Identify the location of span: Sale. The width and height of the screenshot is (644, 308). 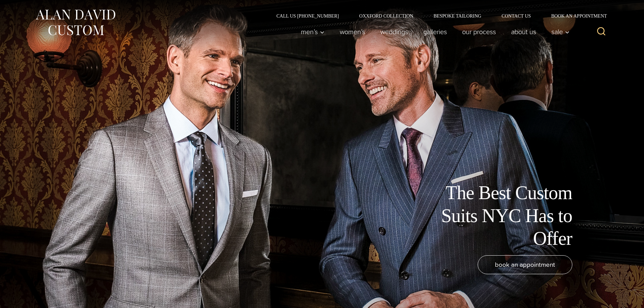
(560, 32).